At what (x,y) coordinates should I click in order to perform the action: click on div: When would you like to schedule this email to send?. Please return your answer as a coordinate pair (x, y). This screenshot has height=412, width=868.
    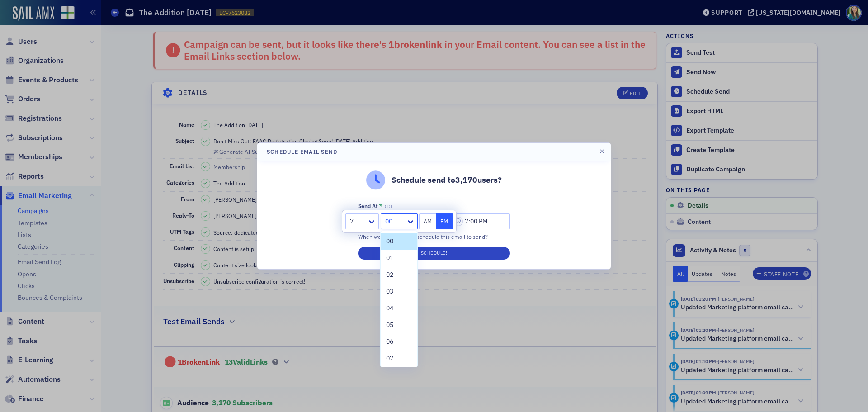
    Looking at the image, I should click on (434, 236).